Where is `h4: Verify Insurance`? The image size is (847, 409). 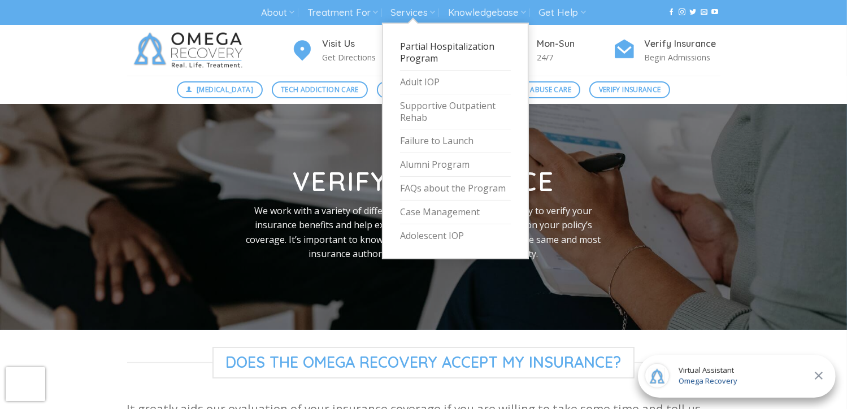 h4: Verify Insurance is located at coordinates (683, 44).